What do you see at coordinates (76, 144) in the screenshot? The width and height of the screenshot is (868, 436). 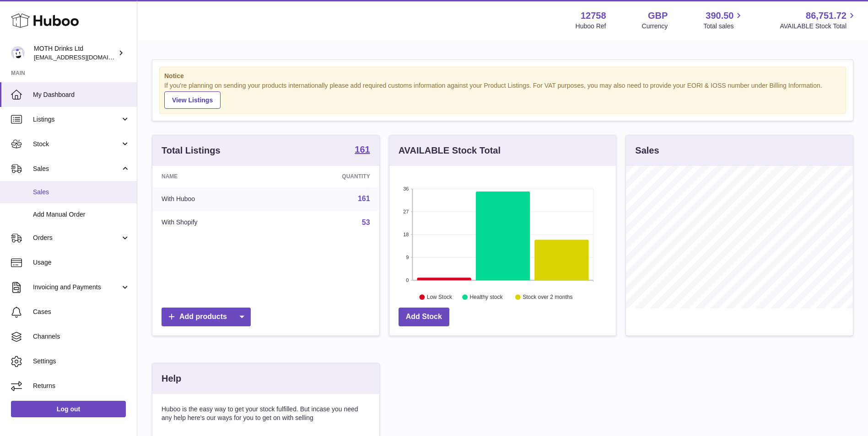 I see `span: Stock` at bounding box center [76, 144].